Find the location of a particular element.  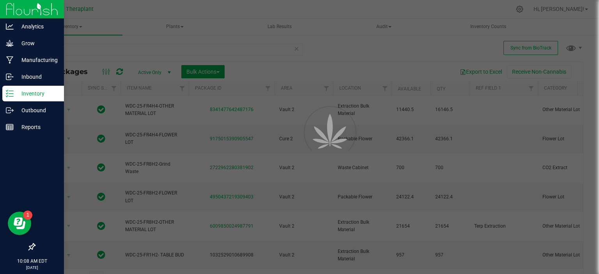

inline-svg: Manufacturing is located at coordinates (10, 60).